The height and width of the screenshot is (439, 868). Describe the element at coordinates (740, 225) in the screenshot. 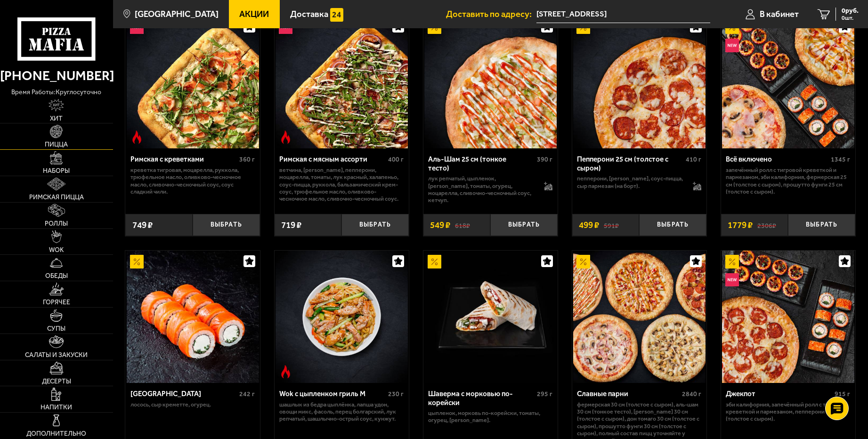

I see `span: 1779 ₽` at that location.